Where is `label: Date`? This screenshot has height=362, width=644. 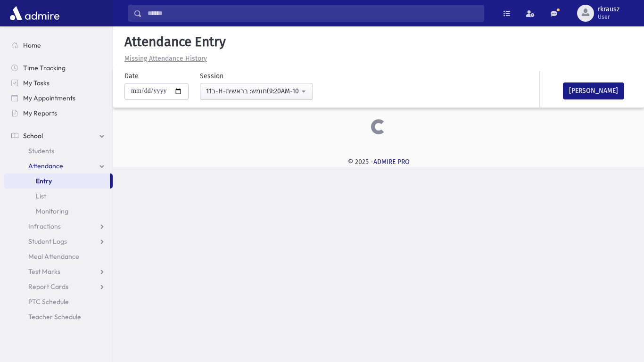 label: Date is located at coordinates (131, 76).